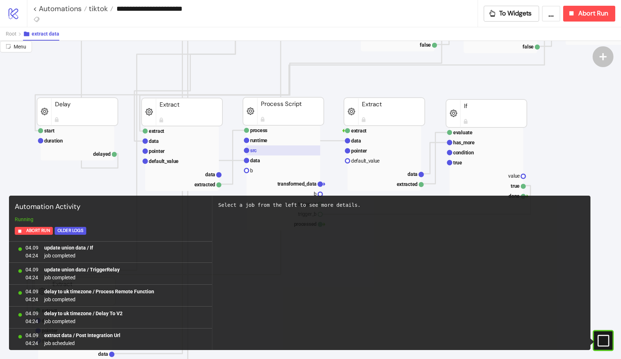  What do you see at coordinates (401, 205) in the screenshot?
I see `div: Select a job from the left to see more details.` at bounding box center [401, 205].